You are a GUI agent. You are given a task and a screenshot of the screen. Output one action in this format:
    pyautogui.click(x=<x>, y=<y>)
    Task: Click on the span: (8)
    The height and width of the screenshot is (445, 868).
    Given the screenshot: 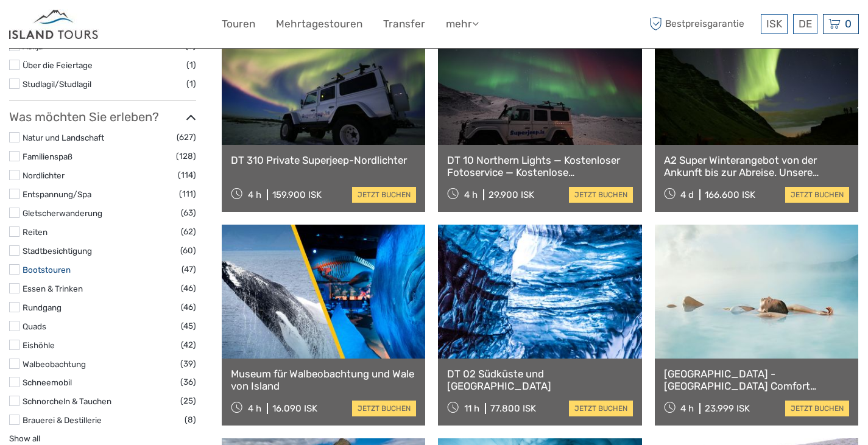 What is the action you would take?
    pyautogui.click(x=190, y=420)
    